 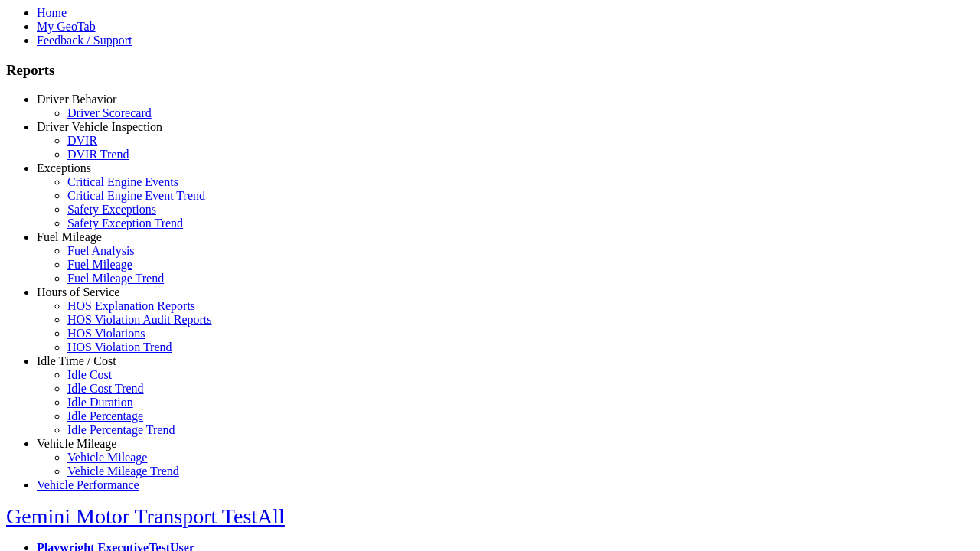 What do you see at coordinates (137, 196) in the screenshot?
I see `a: Critical Engine Event Trend` at bounding box center [137, 196].